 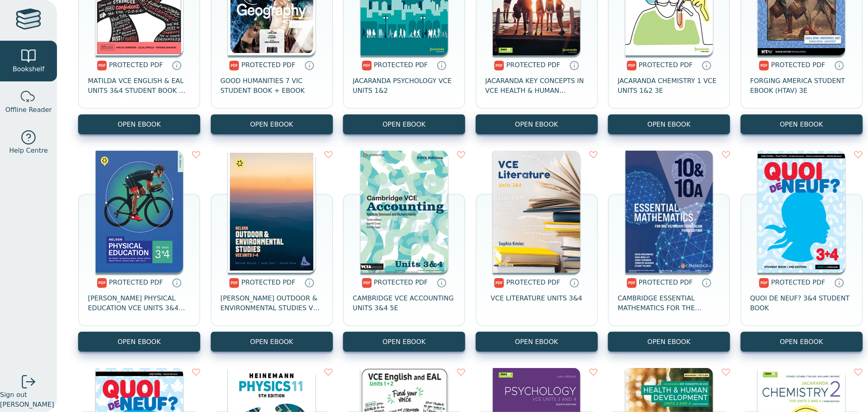 What do you see at coordinates (801, 212) in the screenshot?
I see `img: 2142b05b-dc83-4270-be98-3826727b894b.png` at bounding box center [801, 212].